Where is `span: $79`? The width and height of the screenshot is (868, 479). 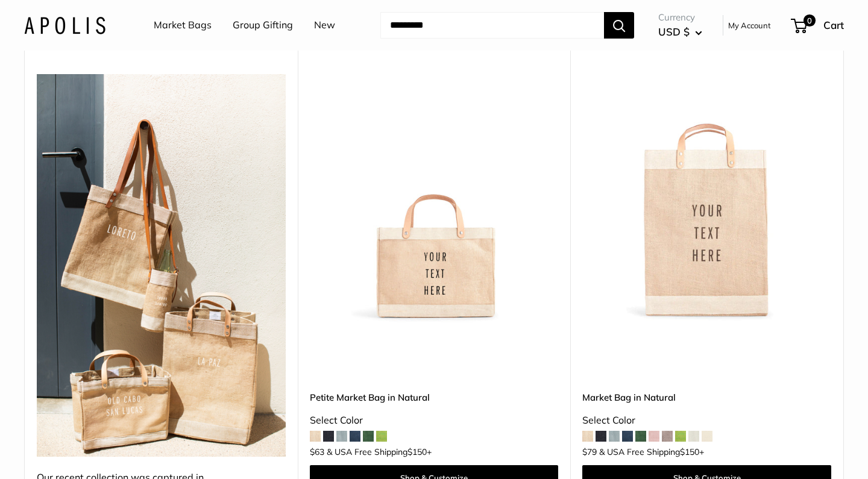 span: $79 is located at coordinates (589, 452).